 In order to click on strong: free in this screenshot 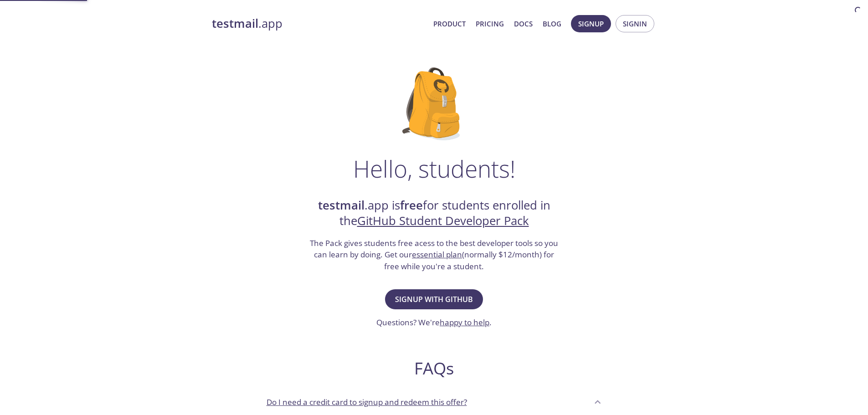, I will do `click(411, 205)`.